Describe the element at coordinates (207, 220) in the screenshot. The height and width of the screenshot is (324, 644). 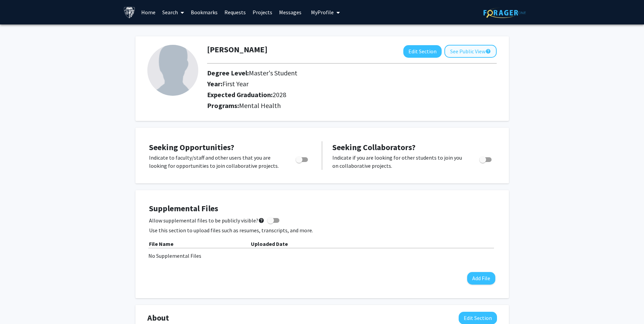
I see `span: Allow supplemental files to be publicly visible?` at that location.